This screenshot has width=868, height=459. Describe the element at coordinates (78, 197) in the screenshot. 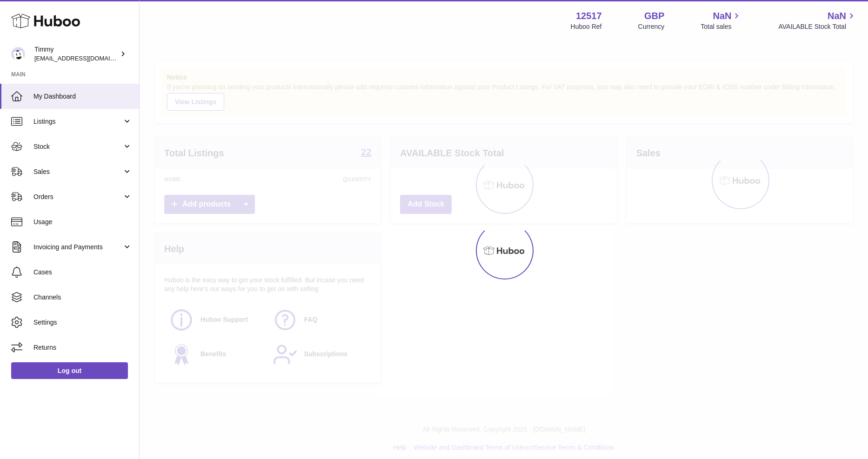

I see `span: Orders` at that location.